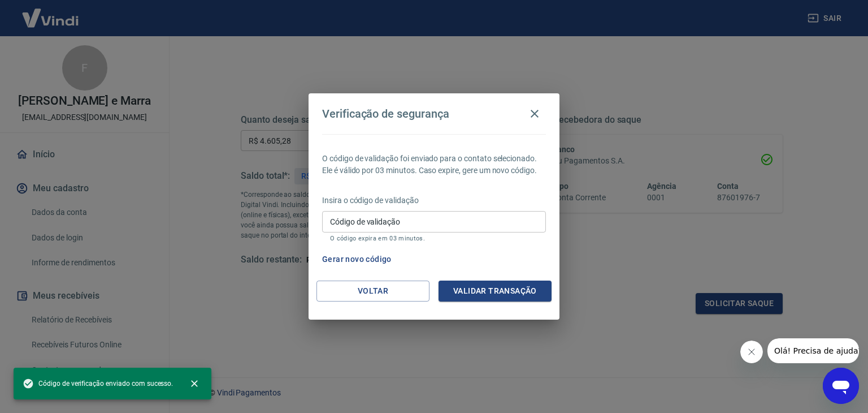 This screenshot has width=868, height=413. Describe the element at coordinates (434, 165) in the screenshot. I see `p: O código de validação foi enviado para o contato selecionado. Ele é válido por 03 minutos. Caso e...` at that location.